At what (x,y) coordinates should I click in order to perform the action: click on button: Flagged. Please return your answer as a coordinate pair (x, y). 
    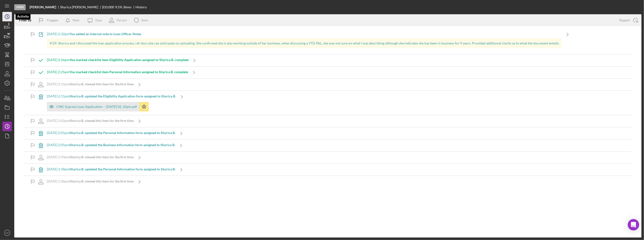
    Looking at the image, I should click on (49, 20).